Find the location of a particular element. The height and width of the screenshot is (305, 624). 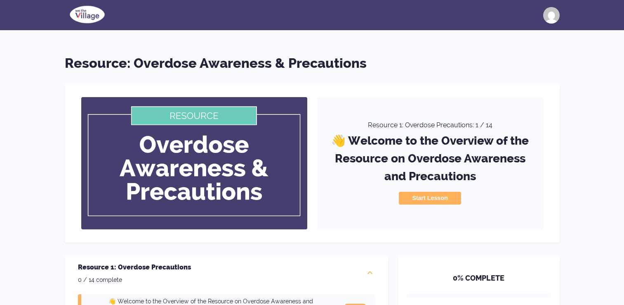

p: 0 / 14 complete is located at coordinates (135, 279).